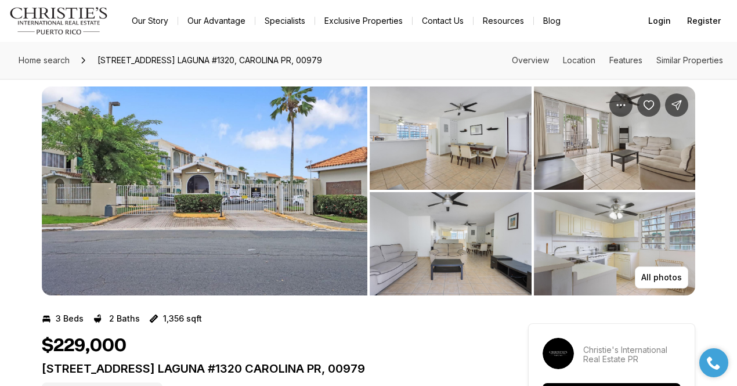 The height and width of the screenshot is (386, 737). Describe the element at coordinates (532, 191) in the screenshot. I see `li: 2 of 9` at that location.